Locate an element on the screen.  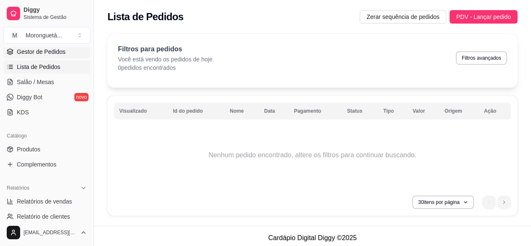
a: Relatório de clientes is located at coordinates (47, 216).